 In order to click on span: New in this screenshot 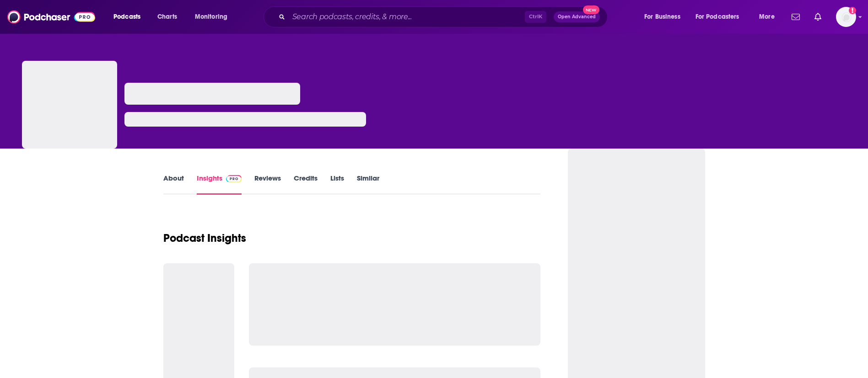, I will do `click(591, 9)`.